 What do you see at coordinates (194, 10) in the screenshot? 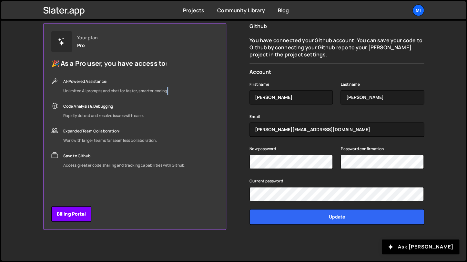
I see `a: Projects` at bounding box center [194, 10].